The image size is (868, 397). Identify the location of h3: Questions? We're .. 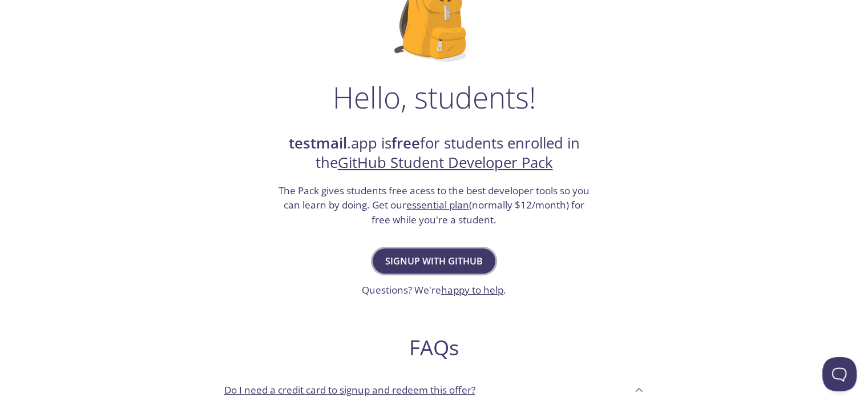
(434, 291).